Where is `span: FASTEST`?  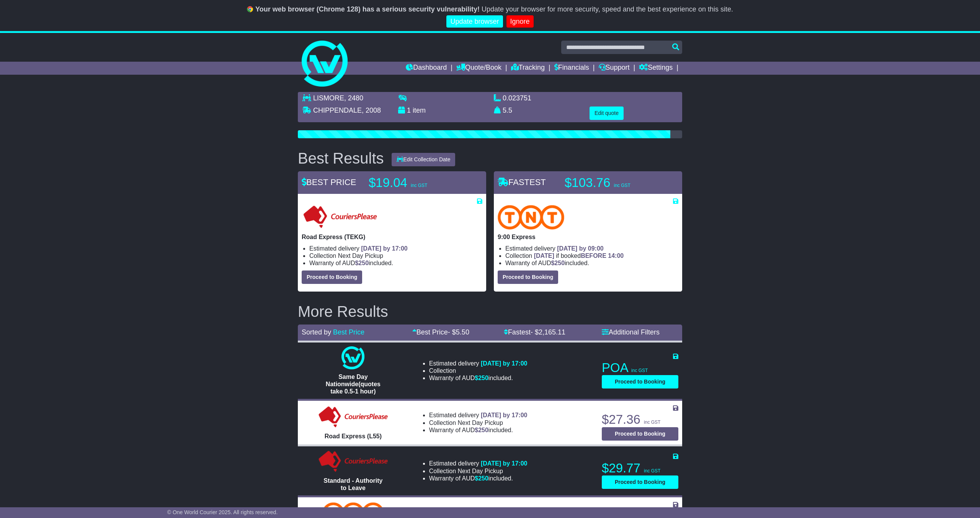 span: FASTEST is located at coordinates (522, 182).